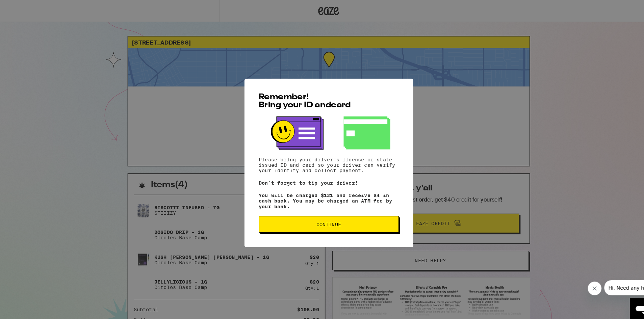 The width and height of the screenshot is (644, 319). I want to click on p: Don't forget to tip your driver!, so click(322, 179).